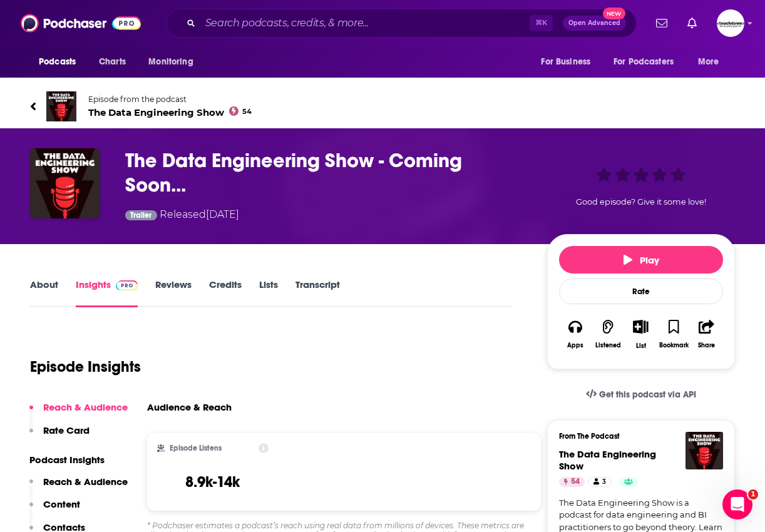 Image resolution: width=765 pixels, height=532 pixels. Describe the element at coordinates (59, 436) in the screenshot. I see `button: Rate Card` at that location.